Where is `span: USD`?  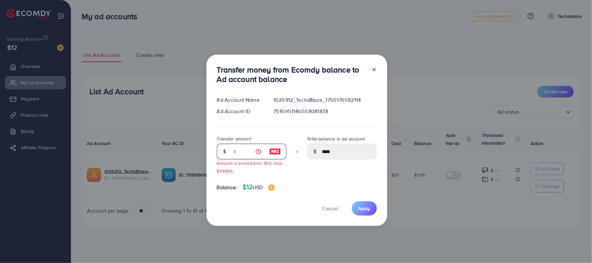
span: USD is located at coordinates (257, 187).